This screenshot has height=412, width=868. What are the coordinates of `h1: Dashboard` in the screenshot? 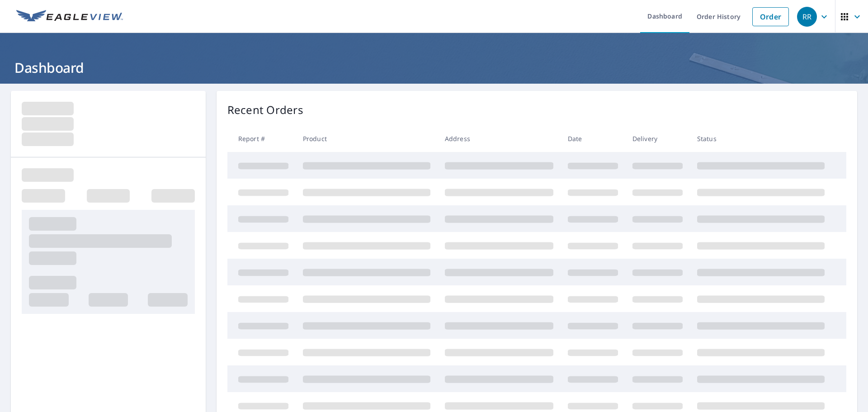 It's located at (434, 68).